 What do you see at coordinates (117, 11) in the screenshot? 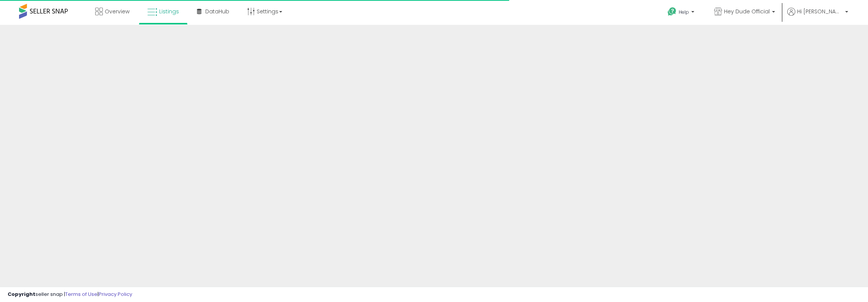
I see `span: Overview` at bounding box center [117, 11].